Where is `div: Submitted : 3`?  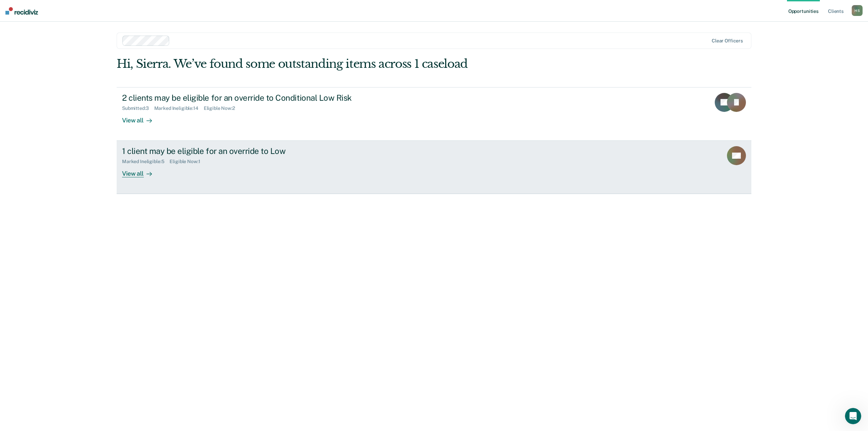 div: Submitted : 3 is located at coordinates (138, 108).